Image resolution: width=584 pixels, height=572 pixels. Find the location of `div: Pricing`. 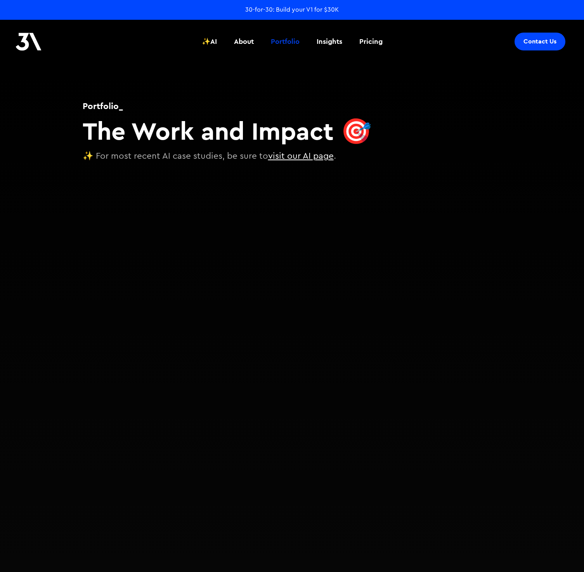

div: Pricing is located at coordinates (371, 42).